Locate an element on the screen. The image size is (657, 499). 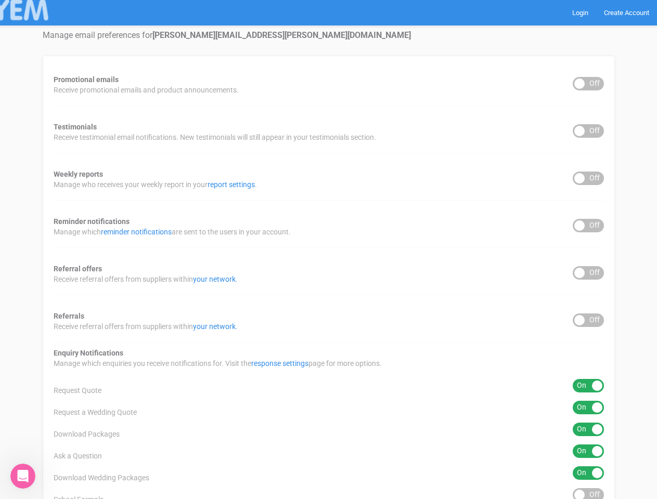
span: Receive promotional emails and product announcements. is located at coordinates (146, 90).